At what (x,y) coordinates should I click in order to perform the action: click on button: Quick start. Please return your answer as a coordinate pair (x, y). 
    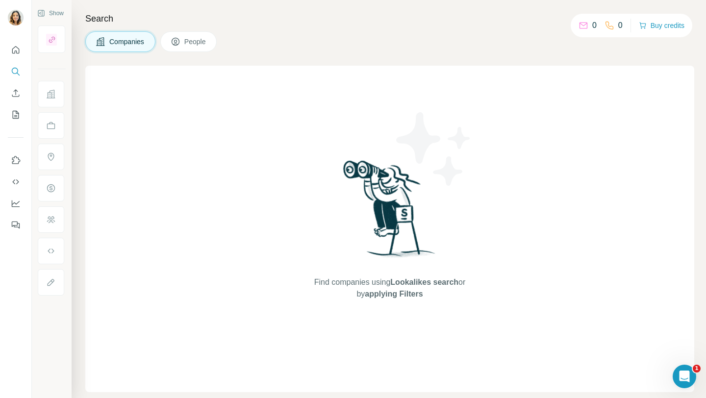
    Looking at the image, I should click on (16, 50).